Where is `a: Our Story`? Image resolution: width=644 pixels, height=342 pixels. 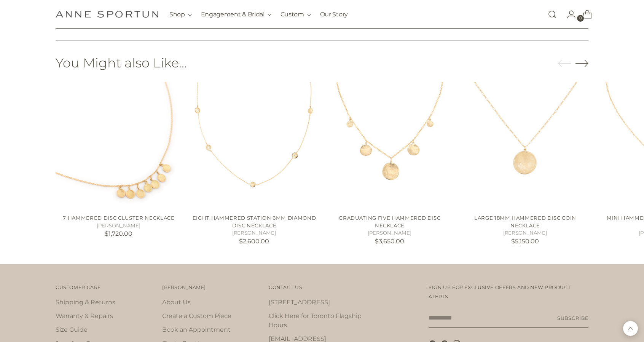
a: Our Story is located at coordinates (334, 14).